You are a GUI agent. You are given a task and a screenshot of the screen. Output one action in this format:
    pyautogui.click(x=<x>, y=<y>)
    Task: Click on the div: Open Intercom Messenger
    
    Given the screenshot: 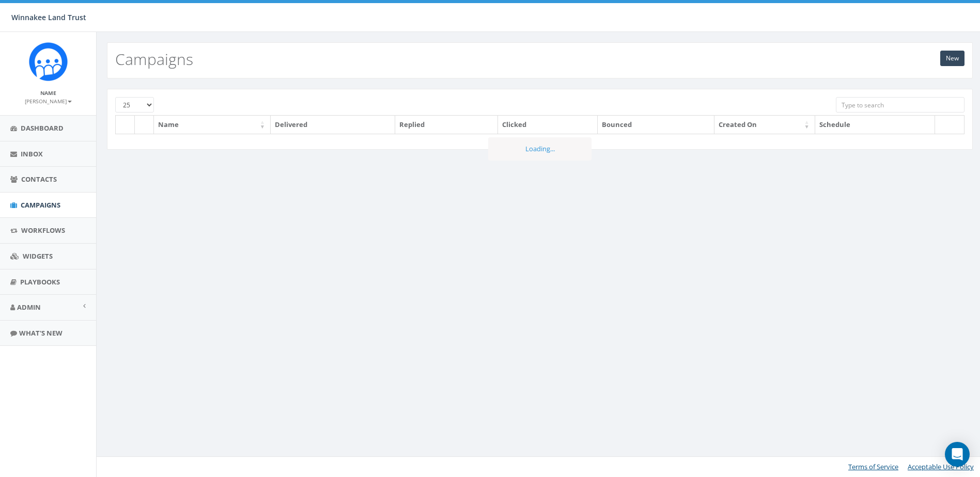 What is the action you would take?
    pyautogui.click(x=957, y=454)
    